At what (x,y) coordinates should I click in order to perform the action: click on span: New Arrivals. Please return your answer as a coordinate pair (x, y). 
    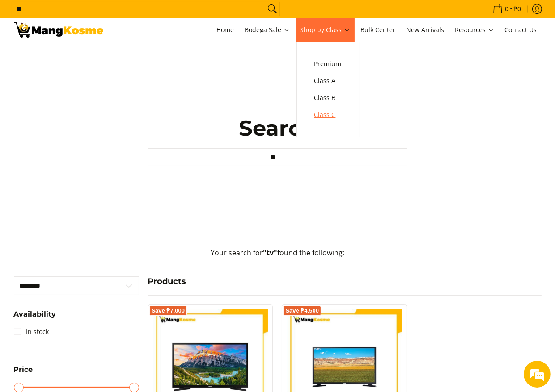
    Looking at the image, I should click on (425, 30).